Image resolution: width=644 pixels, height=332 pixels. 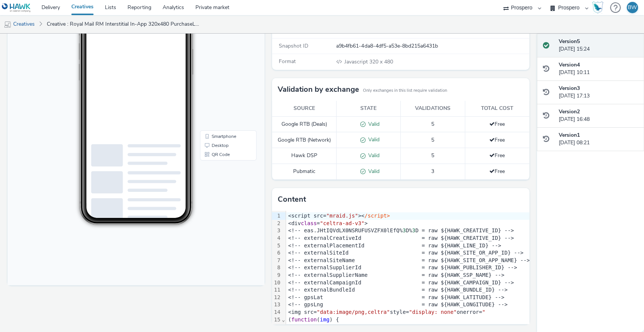 I want to click on strong: Version 2, so click(x=569, y=112).